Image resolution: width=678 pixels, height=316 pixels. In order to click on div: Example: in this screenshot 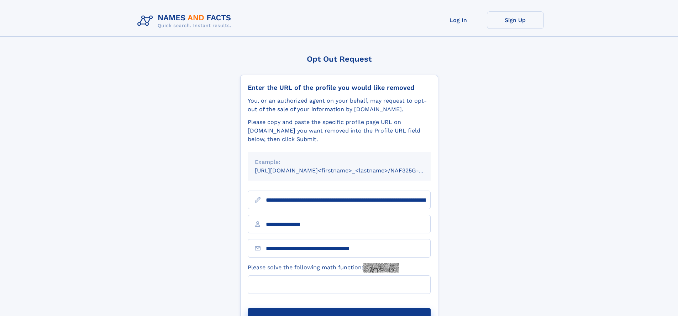, I will do `click(339, 162)`.